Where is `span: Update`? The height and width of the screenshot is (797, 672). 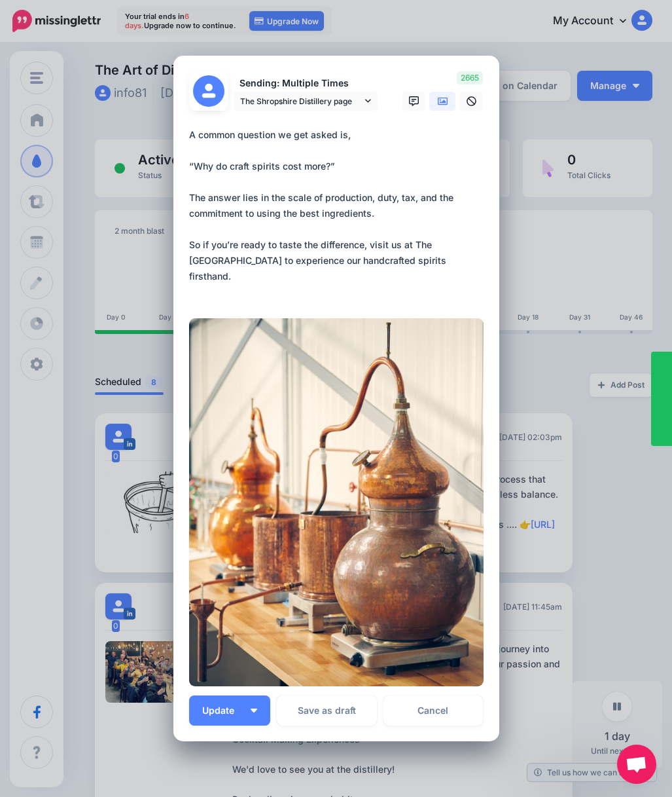
span: Update is located at coordinates (223, 710).